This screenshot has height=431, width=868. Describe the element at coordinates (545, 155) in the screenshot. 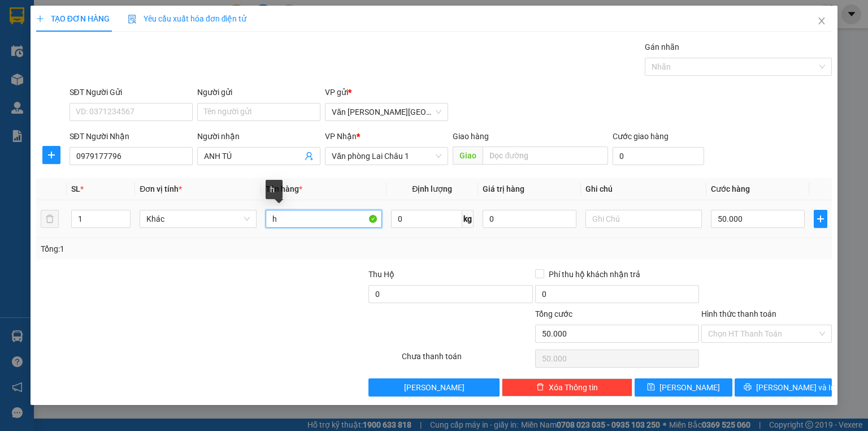

I see `input: Dọc đường` at that location.